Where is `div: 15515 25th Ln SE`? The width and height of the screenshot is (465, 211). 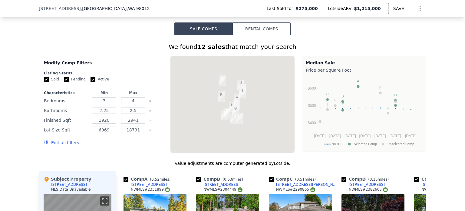
div: 15515 25th Ln SE is located at coordinates (232, 107).